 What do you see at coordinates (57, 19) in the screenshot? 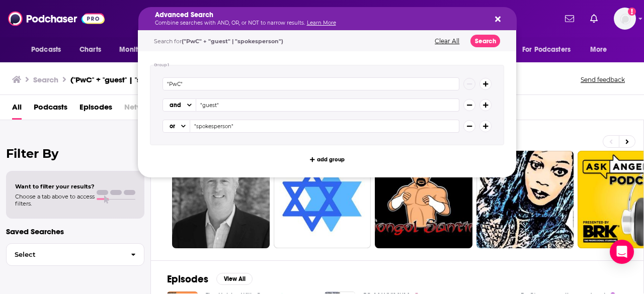
I see `img: Podchaser - Follow, Share and Rate Podcasts` at bounding box center [57, 19].